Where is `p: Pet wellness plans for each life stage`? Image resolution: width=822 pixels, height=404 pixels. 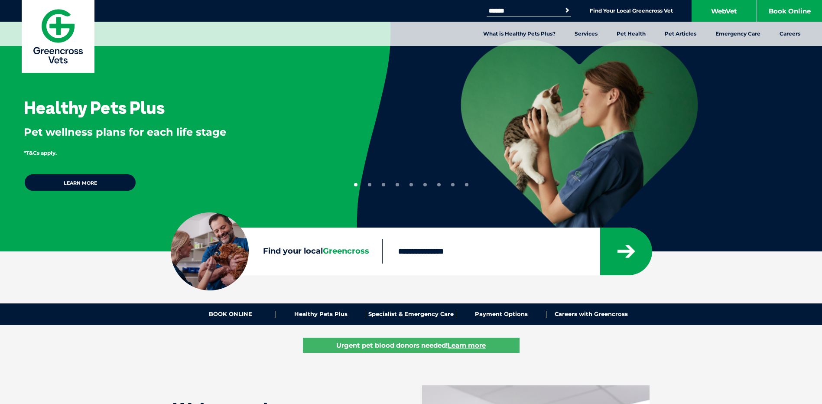
p: Pet wellness plans for each life stage is located at coordinates (176, 132).